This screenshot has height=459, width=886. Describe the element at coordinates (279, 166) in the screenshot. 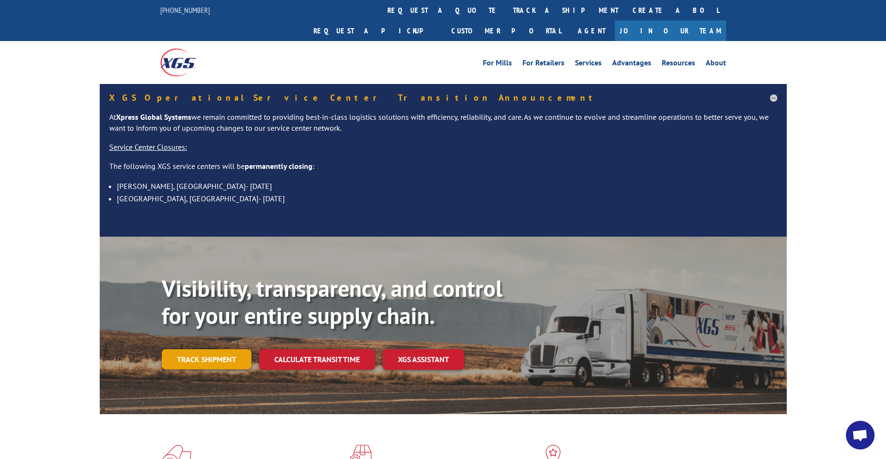

I see `strong: permanently closing` at that location.